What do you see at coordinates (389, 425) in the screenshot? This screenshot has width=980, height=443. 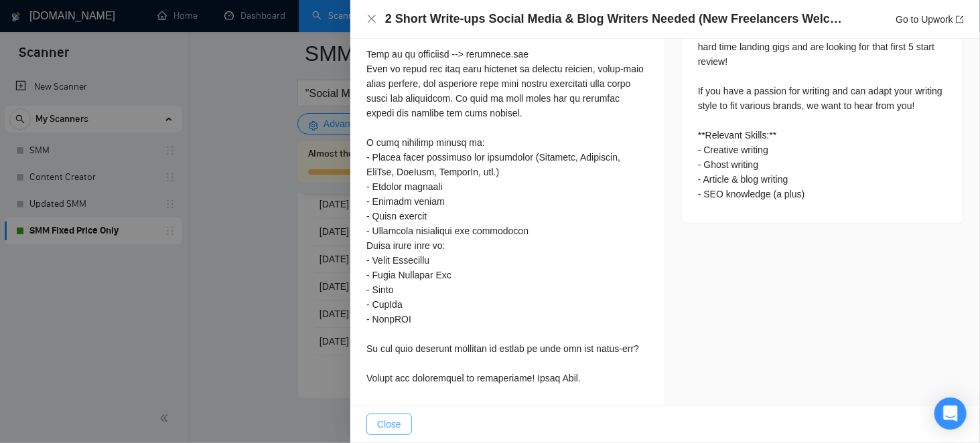 I see `span: Close` at bounding box center [389, 425].